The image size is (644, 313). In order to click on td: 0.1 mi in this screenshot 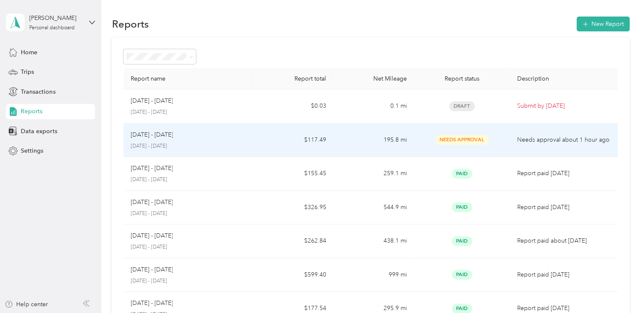, I will do `click(373, 107)`.